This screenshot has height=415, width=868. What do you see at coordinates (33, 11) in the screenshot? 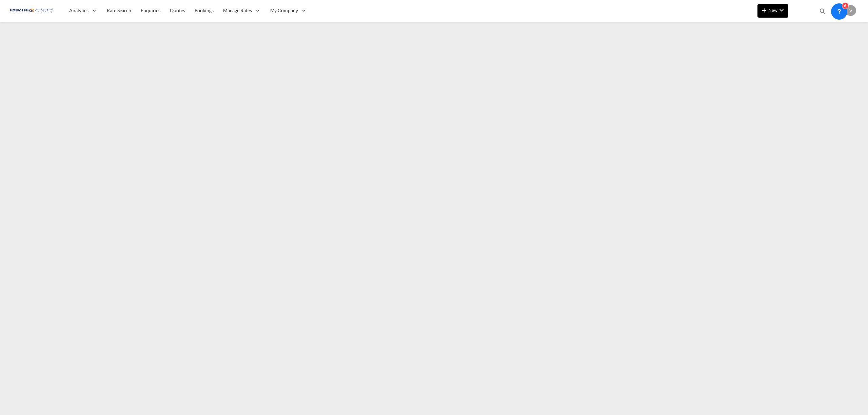
I see `img: c67187802a5a11ec94275b5db69a26e6.png` at bounding box center [33, 11].